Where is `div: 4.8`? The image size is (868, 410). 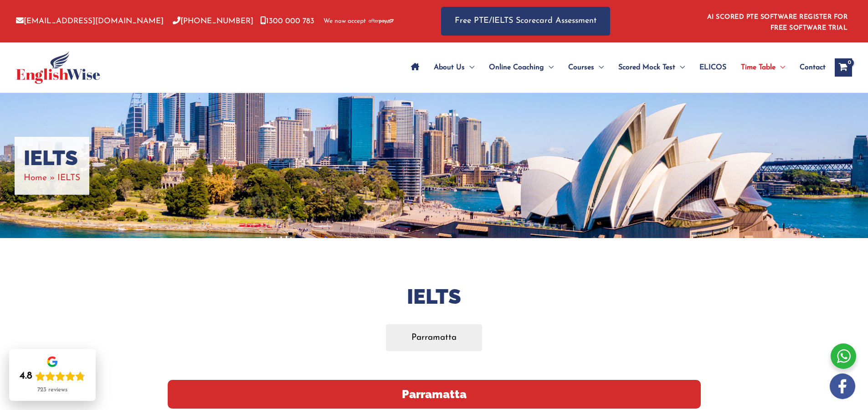 div: 4.8 is located at coordinates (26, 376).